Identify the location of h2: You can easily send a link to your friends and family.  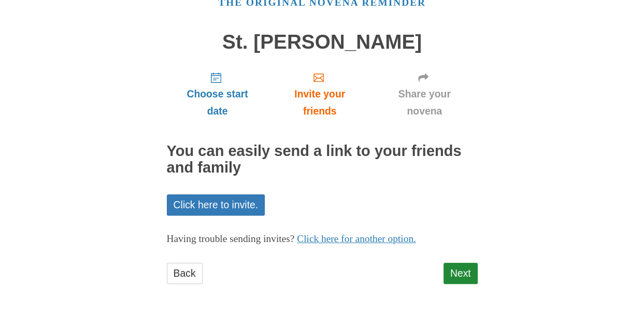
(322, 160).